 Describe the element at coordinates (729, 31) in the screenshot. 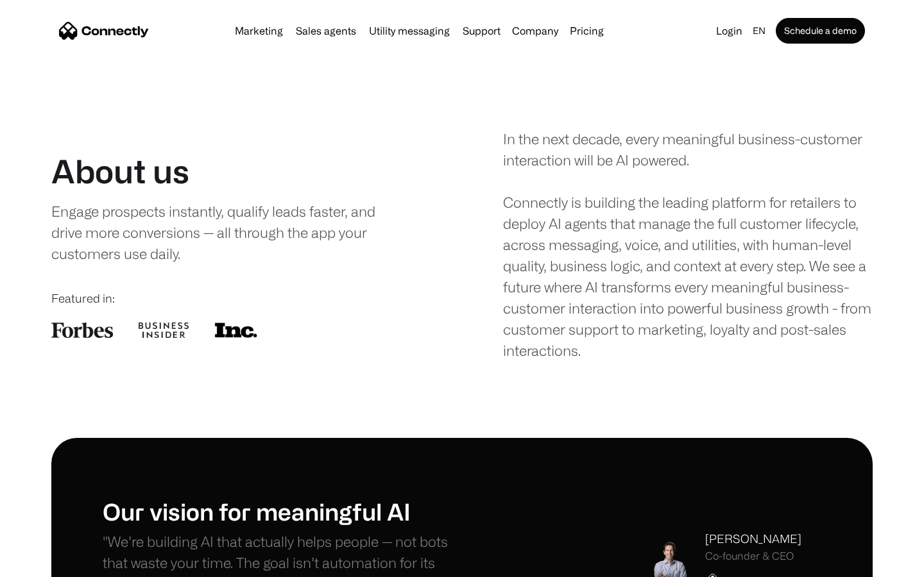

I see `a: Login` at that location.